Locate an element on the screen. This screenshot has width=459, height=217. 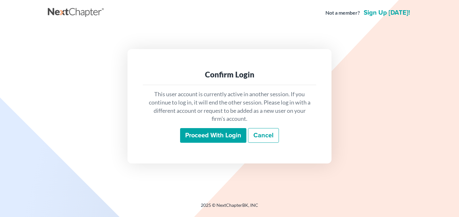
div: 2025 © NextChapterBK, INC is located at coordinates (230, 208).